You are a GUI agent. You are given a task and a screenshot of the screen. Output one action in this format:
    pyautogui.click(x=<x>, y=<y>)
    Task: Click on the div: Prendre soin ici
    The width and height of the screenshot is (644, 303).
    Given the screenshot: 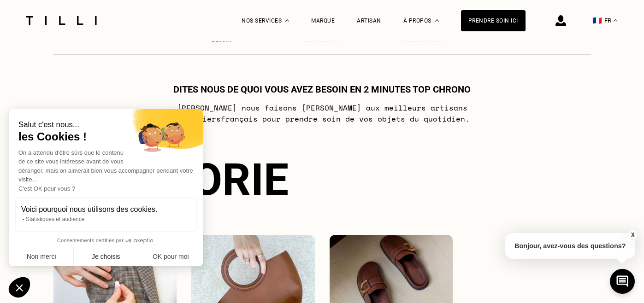 What is the action you would take?
    pyautogui.click(x=493, y=21)
    